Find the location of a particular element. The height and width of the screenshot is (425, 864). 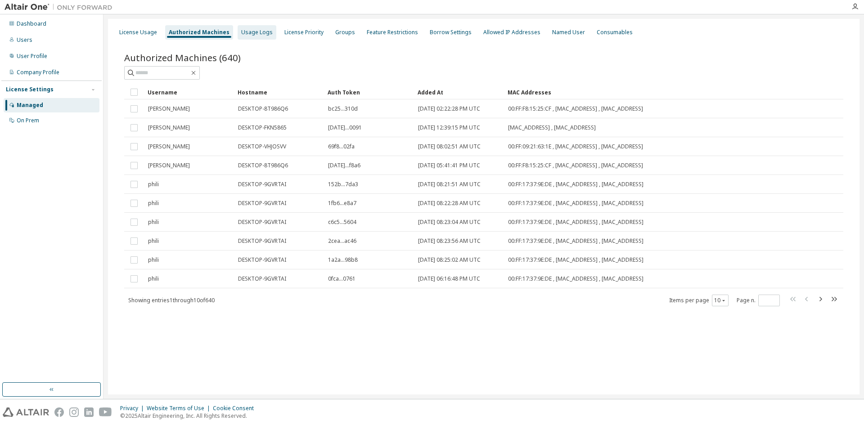

div: License Settings is located at coordinates (30, 90).